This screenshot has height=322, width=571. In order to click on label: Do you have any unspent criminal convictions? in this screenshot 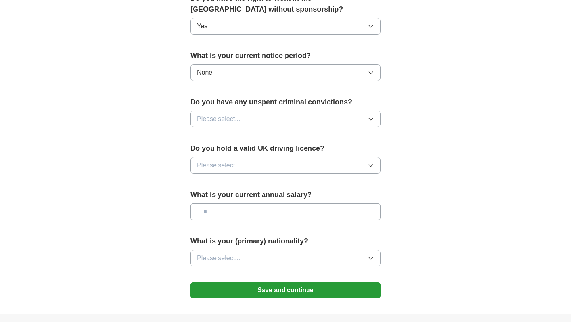, I will do `click(286, 102)`.